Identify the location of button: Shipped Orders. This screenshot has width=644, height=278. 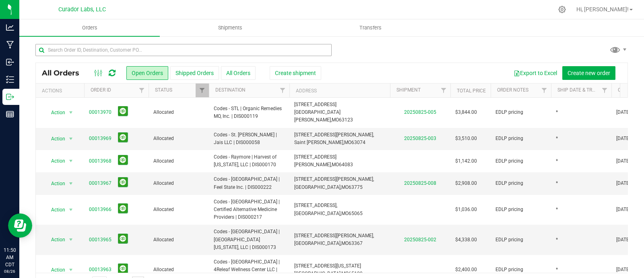
(195, 73).